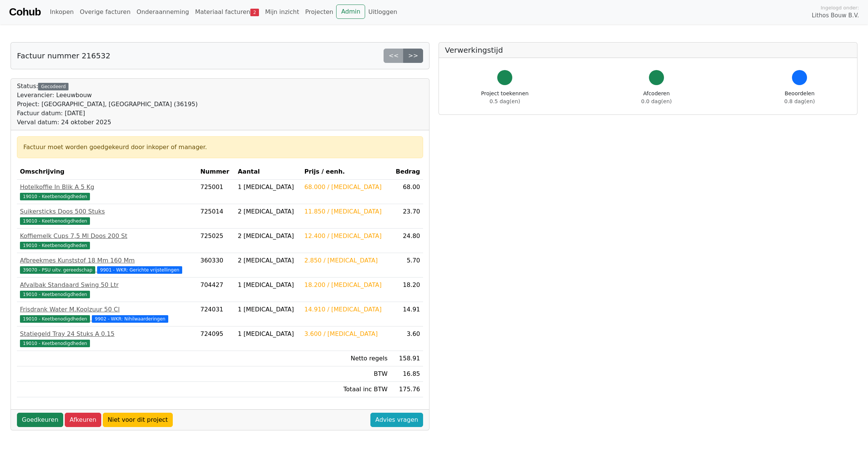  What do you see at coordinates (107, 172) in the screenshot?
I see `th: Omschrijving` at bounding box center [107, 172].